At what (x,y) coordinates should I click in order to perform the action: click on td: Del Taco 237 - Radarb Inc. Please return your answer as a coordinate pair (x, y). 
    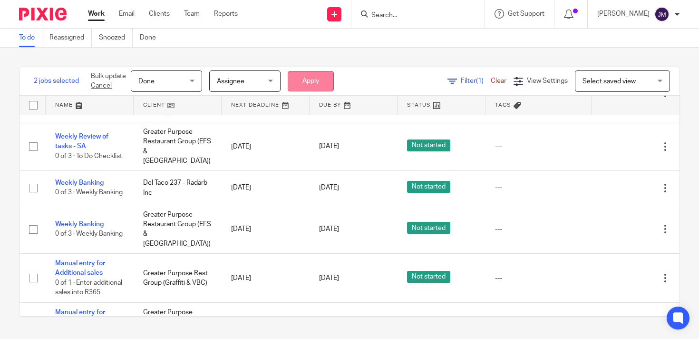
    Looking at the image, I should click on (177, 187).